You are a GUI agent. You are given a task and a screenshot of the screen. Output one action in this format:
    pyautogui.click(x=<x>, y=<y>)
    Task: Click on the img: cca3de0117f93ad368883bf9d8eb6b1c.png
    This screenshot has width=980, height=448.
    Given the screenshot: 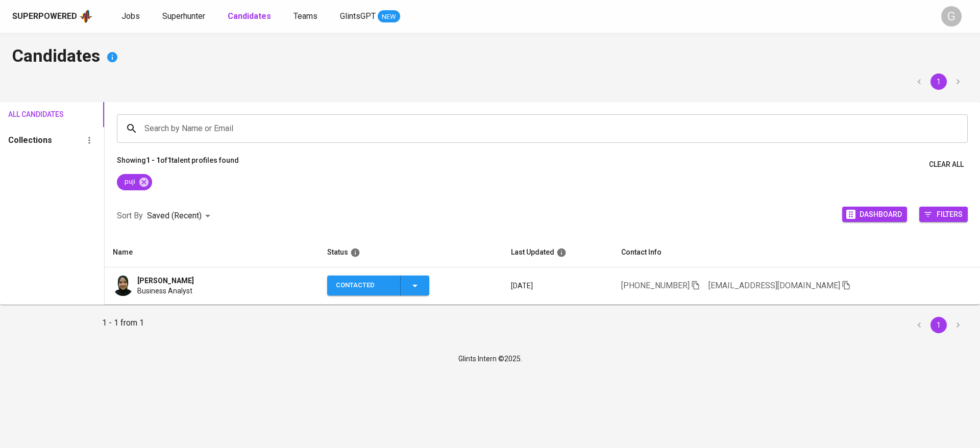 What is the action you would take?
    pyautogui.click(x=123, y=286)
    